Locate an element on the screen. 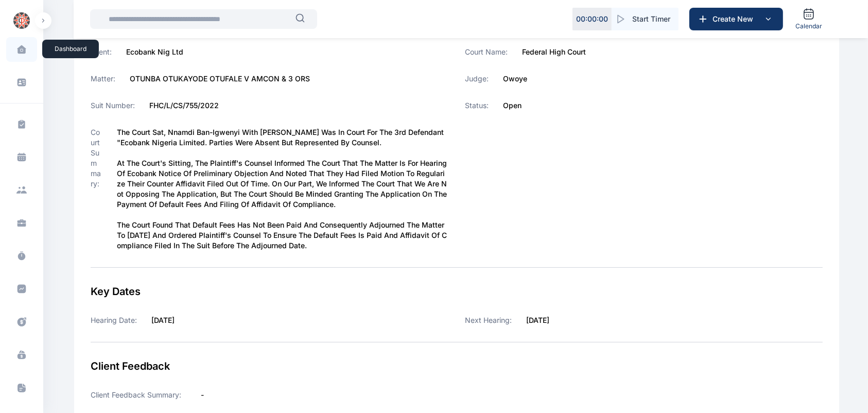 The image size is (868, 413). label: Client: is located at coordinates (101, 52).